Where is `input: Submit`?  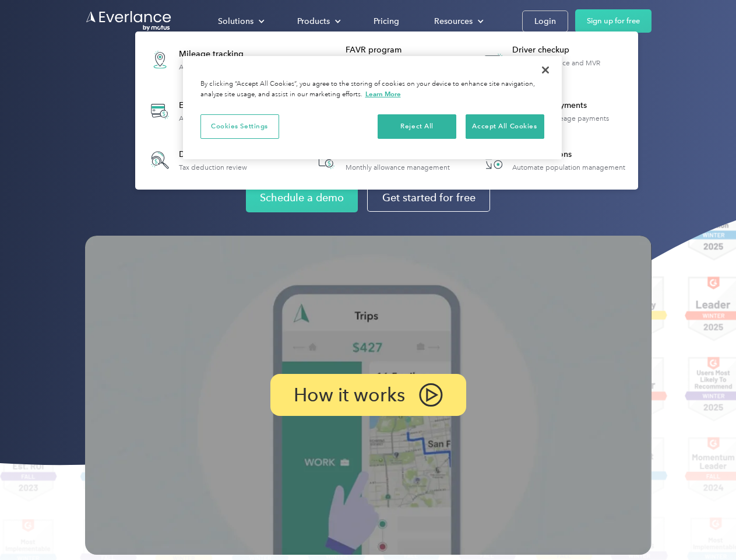 input: Submit is located at coordinates (115, 81).